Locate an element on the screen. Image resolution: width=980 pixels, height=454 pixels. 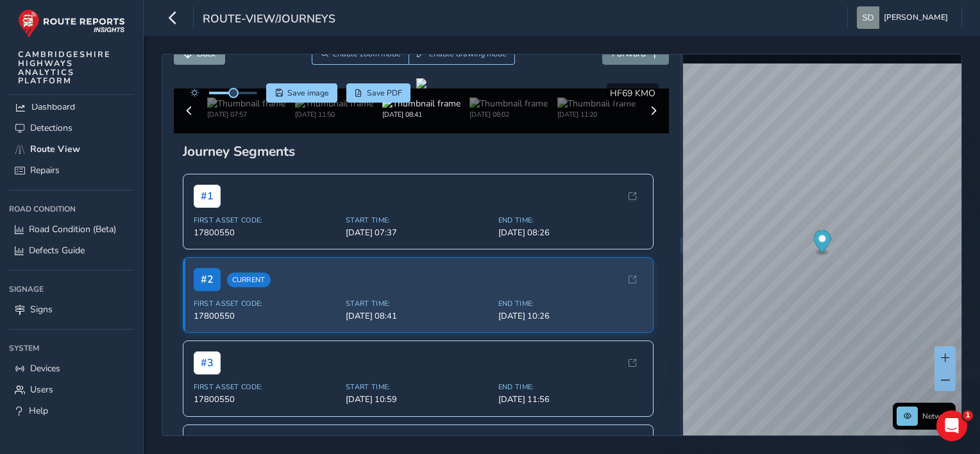
div: Signage is located at coordinates (71, 289).